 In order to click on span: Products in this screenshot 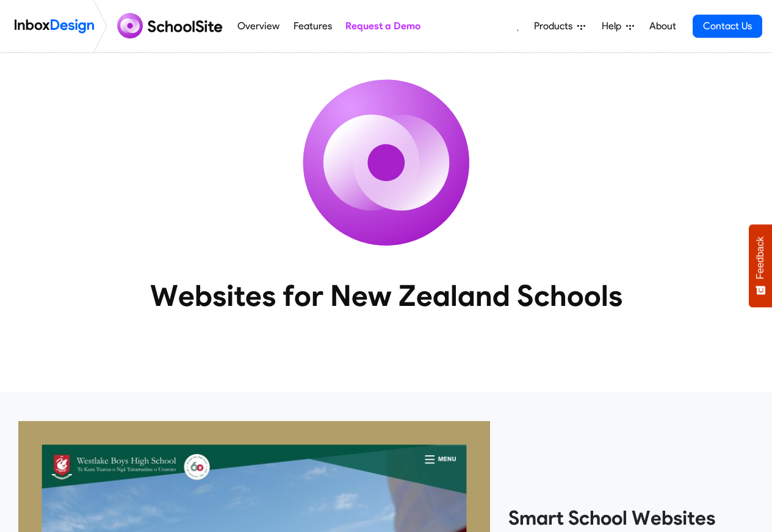, I will do `click(555, 26)`.